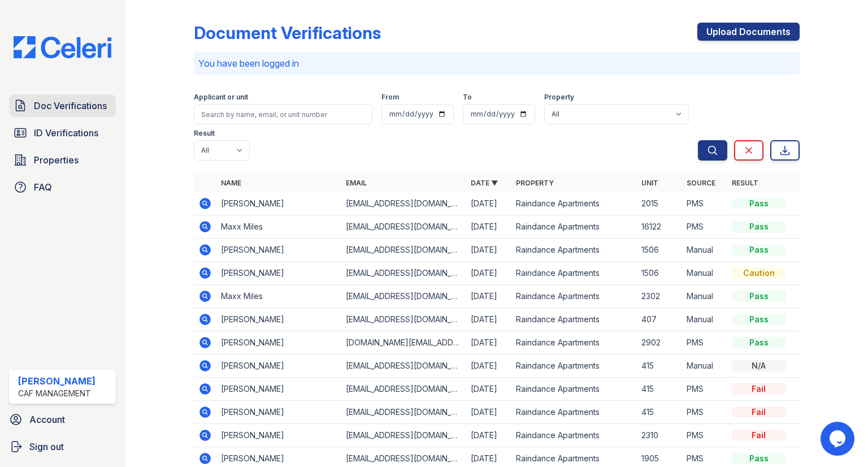 The height and width of the screenshot is (467, 868). What do you see at coordinates (745, 182) in the screenshot?
I see `a: Result` at bounding box center [745, 182].